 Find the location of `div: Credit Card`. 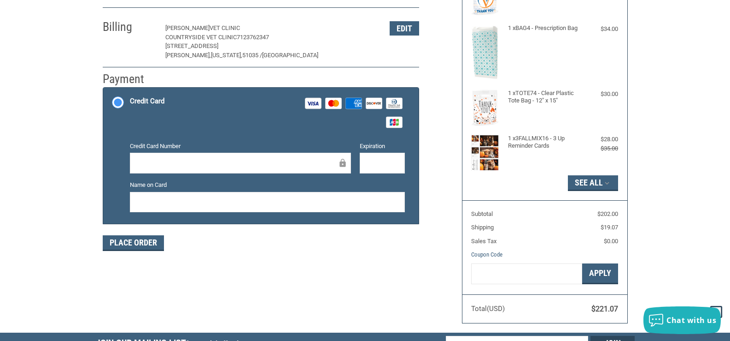

div: Credit Card is located at coordinates (147, 101).